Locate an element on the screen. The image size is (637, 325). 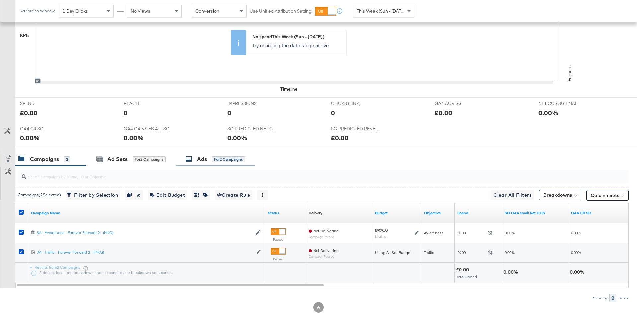
button: Clear All Filters is located at coordinates (512, 195).